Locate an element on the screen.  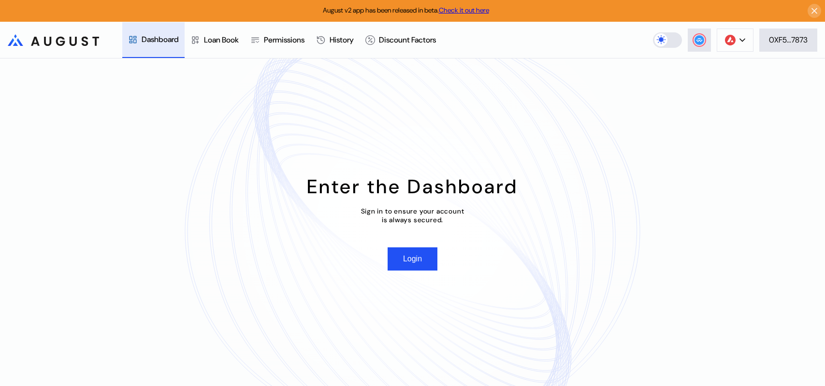
div: Sign in to ensure your account is always secured. is located at coordinates (413, 216).